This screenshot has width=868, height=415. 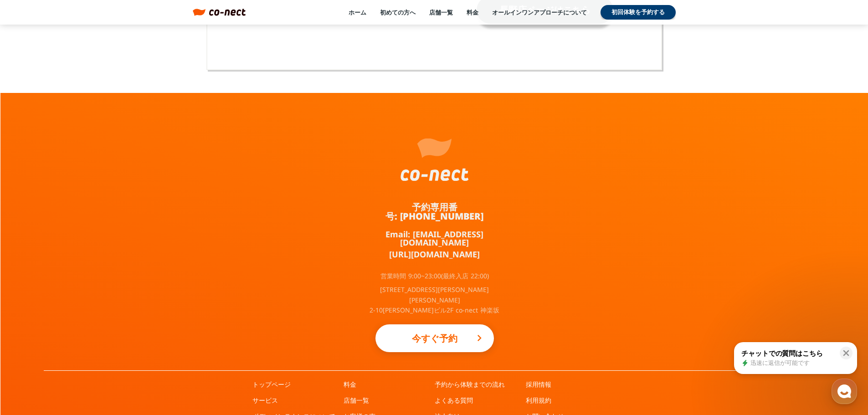 I want to click on a: サービス, so click(x=265, y=401).